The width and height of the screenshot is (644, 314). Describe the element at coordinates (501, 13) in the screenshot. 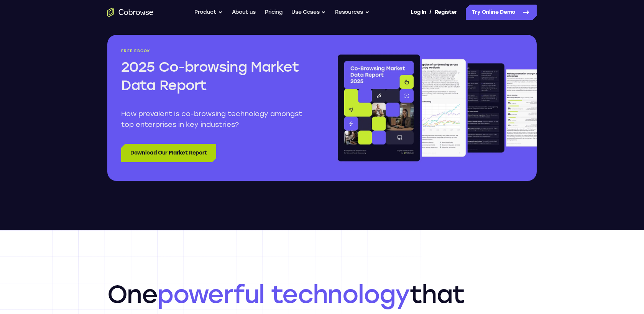

I see `a: Try Online Demo` at that location.